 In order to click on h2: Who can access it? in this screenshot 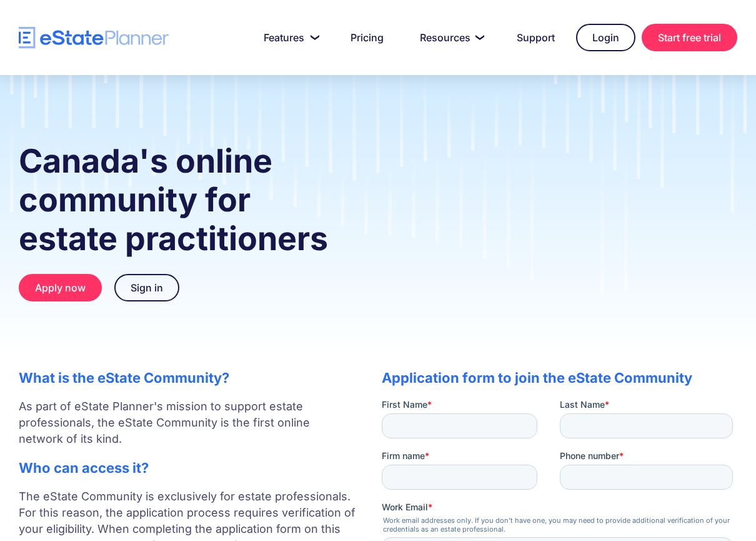, I will do `click(188, 467)`.